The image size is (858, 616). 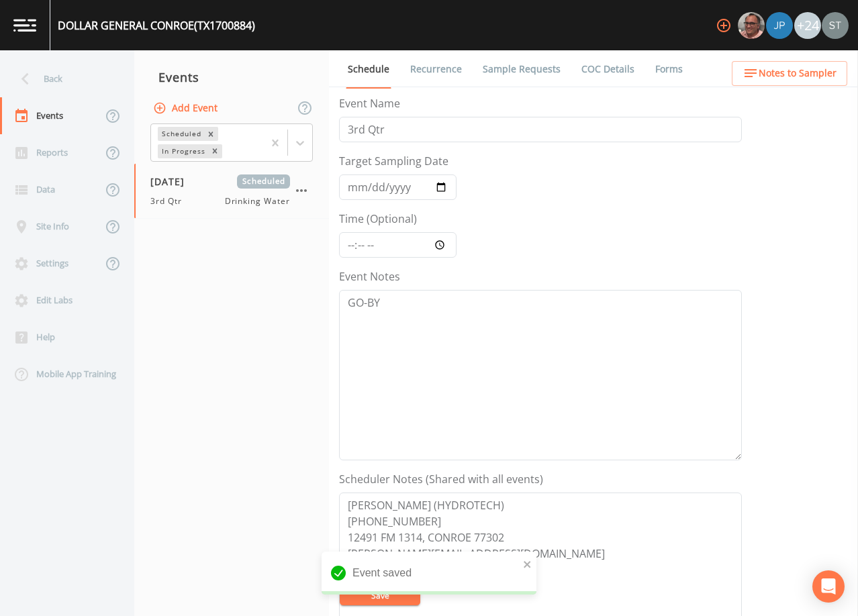 What do you see at coordinates (789, 73) in the screenshot?
I see `button: Notes to Sampler` at bounding box center [789, 73].